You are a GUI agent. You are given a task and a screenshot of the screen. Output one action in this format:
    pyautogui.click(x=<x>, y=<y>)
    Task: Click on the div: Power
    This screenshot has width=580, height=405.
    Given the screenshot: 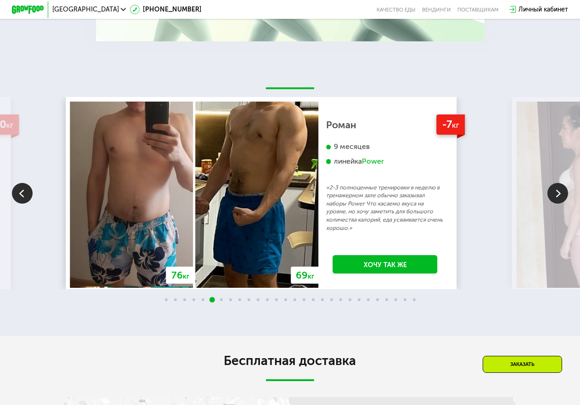 What is the action you would take?
    pyautogui.click(x=373, y=161)
    